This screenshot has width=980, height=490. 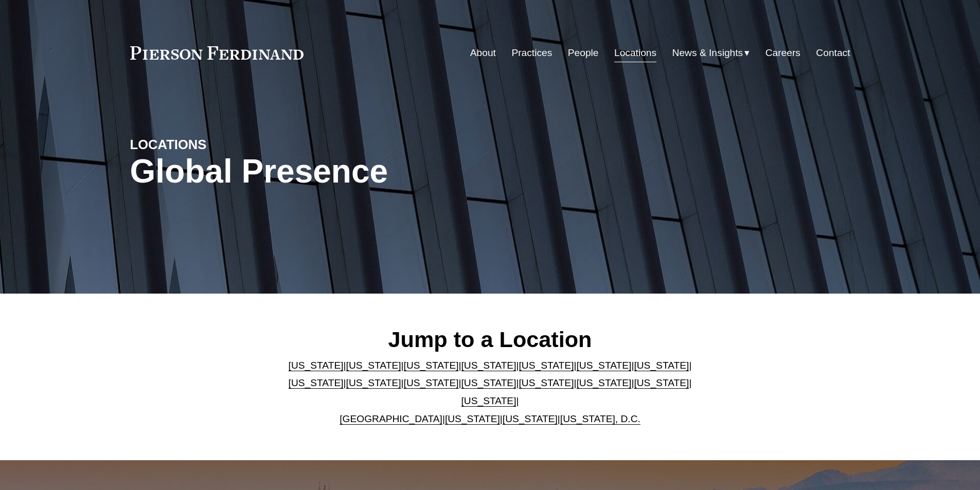 I want to click on a: About, so click(x=483, y=53).